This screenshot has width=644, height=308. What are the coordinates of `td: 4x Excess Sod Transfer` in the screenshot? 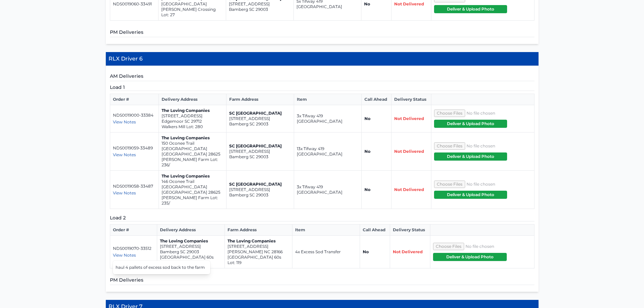 It's located at (326, 252).